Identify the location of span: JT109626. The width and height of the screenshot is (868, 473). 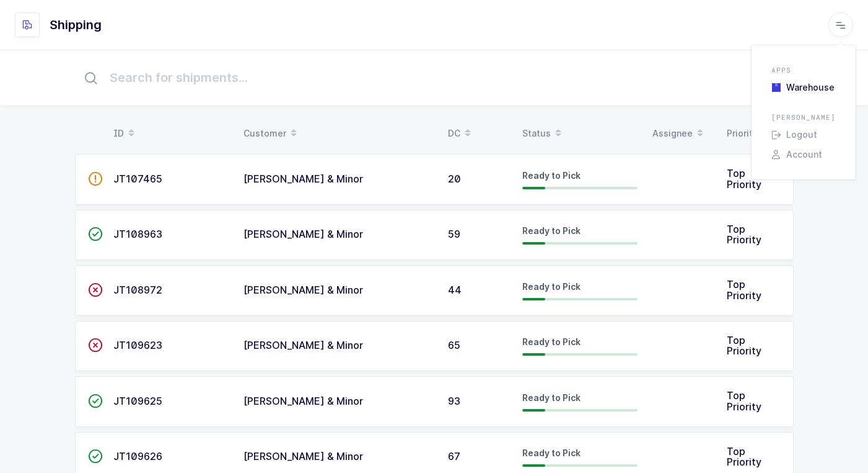
(138, 456).